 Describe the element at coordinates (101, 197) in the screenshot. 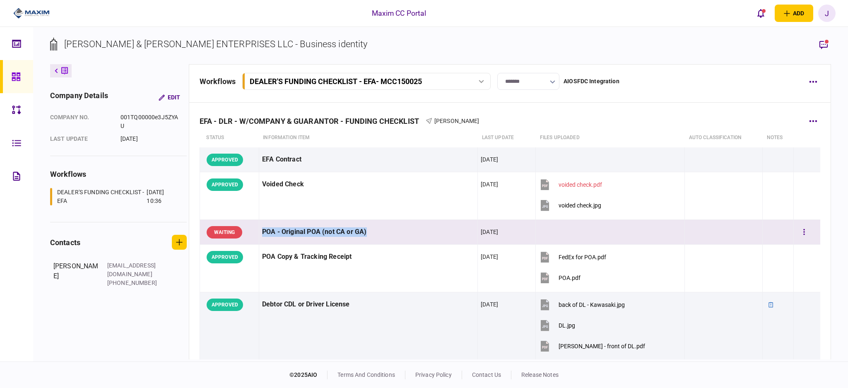

I see `div: DEALER'S FUNDING CHECKLIST - EFA` at that location.